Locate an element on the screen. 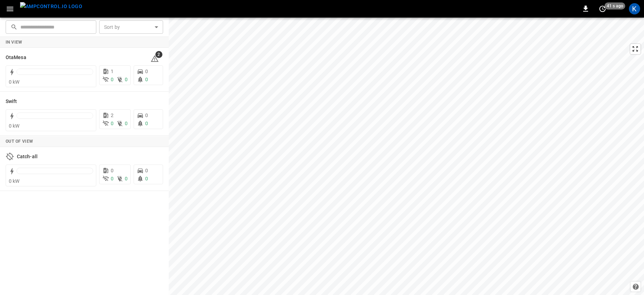  strong: In View is located at coordinates (14, 42).